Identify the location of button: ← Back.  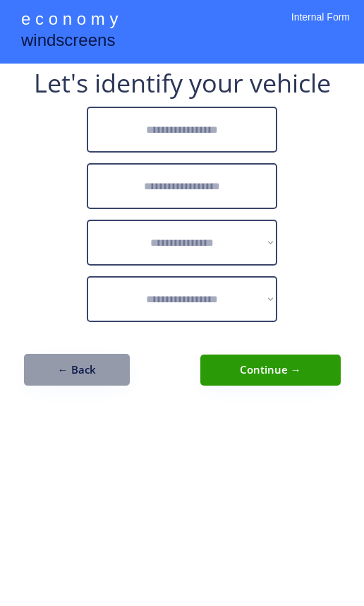
(77, 369).